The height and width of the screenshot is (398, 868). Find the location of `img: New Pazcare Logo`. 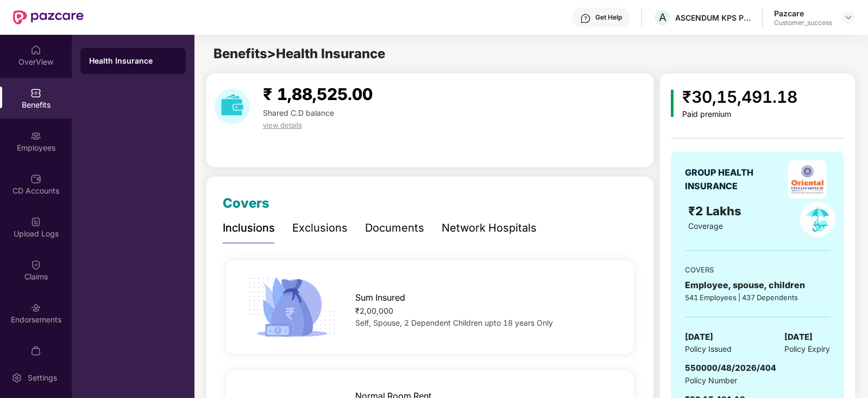

img: New Pazcare Logo is located at coordinates (49, 18).